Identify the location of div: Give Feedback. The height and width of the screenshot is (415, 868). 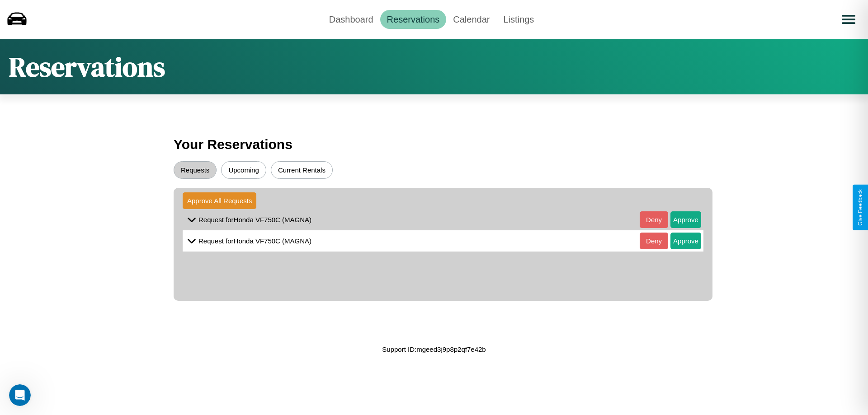
(860, 207).